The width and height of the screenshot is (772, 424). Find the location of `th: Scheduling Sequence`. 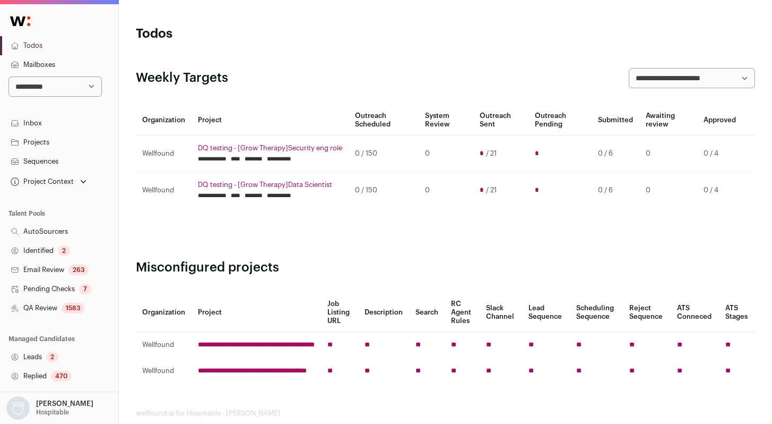

th: Scheduling Sequence is located at coordinates (597, 312).